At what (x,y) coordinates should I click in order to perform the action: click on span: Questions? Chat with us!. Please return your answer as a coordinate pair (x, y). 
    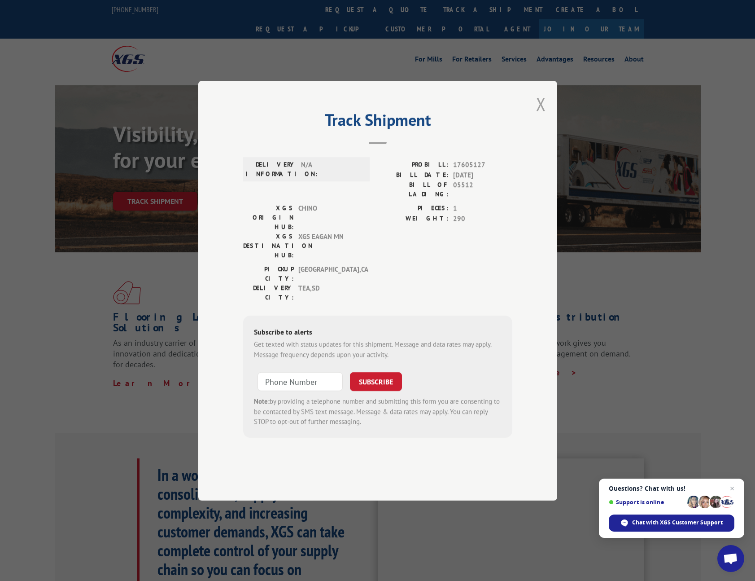
    Looking at the image, I should click on (672, 488).